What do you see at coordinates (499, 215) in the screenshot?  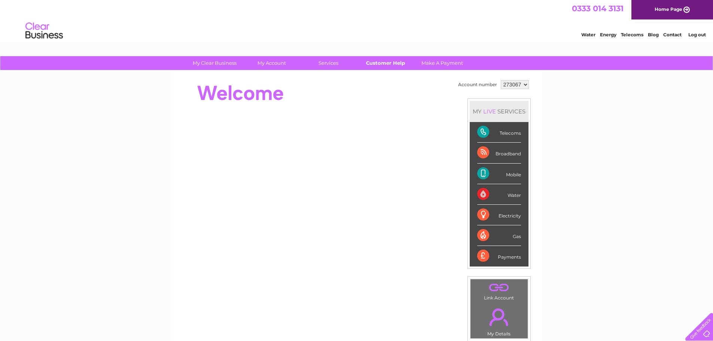 I see `div: Electricity` at bounding box center [499, 215].